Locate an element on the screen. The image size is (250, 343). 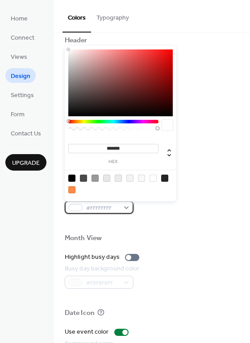
button: Upgrade is located at coordinates (26, 162).